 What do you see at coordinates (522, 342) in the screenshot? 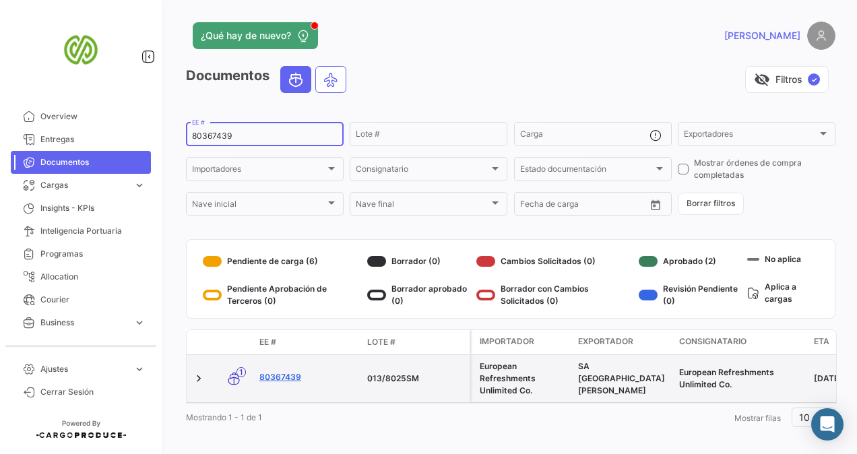
I see `datatable-header-cell: Importador` at bounding box center [522, 342].